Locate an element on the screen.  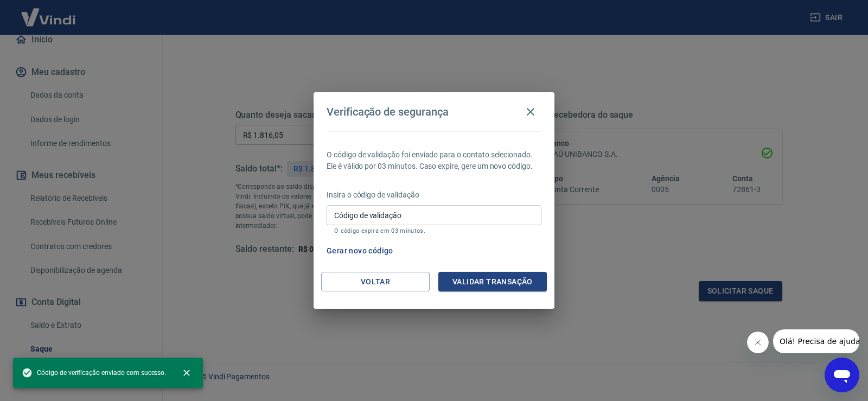
h4: Verificação de segurança is located at coordinates (387, 112).